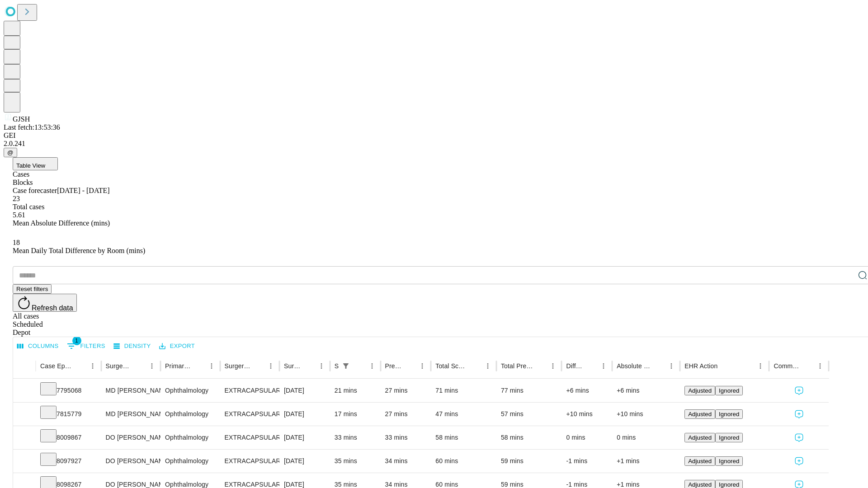 This screenshot has height=488, width=868. What do you see at coordinates (118, 366) in the screenshot?
I see `div: Surgeon Name` at bounding box center [118, 366].